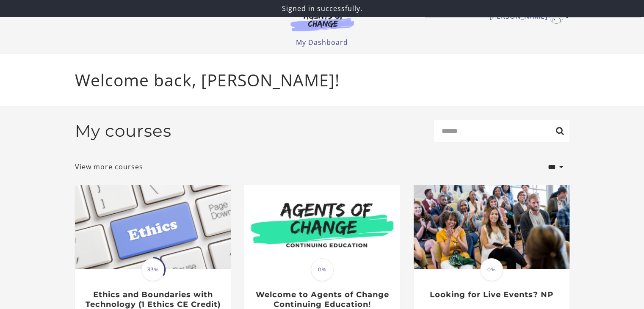 The height and width of the screenshot is (309, 644). Describe the element at coordinates (322, 22) in the screenshot. I see `img: Agents of Change Logo` at that location.